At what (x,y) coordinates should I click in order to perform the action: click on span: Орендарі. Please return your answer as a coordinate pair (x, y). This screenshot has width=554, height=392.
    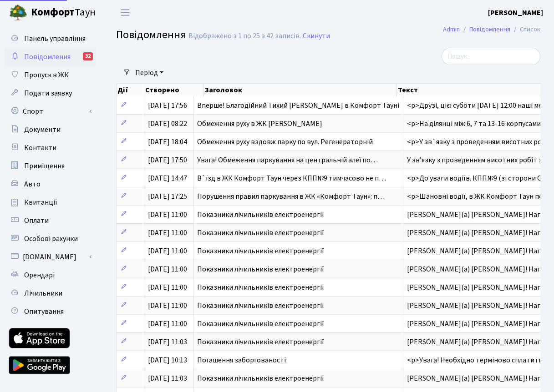
    Looking at the image, I should click on (39, 275).